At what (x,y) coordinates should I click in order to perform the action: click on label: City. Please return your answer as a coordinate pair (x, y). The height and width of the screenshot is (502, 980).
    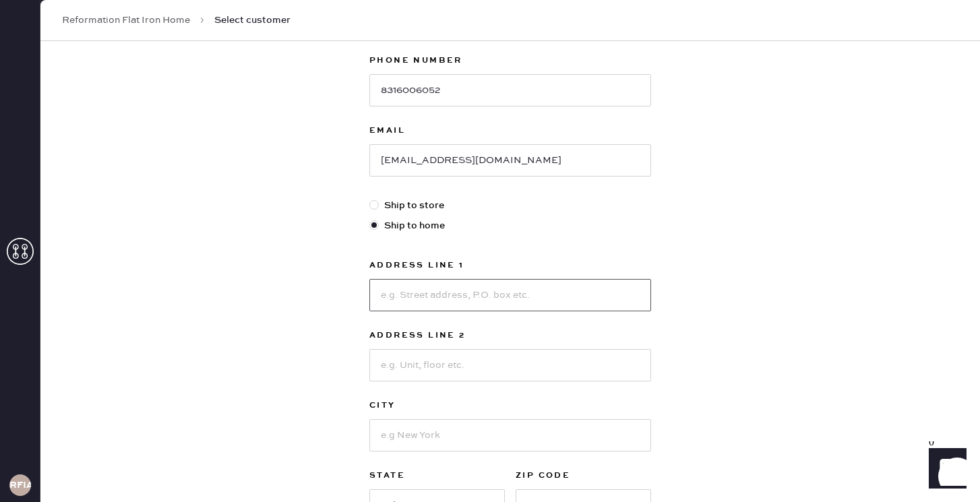
    Looking at the image, I should click on (511, 406).